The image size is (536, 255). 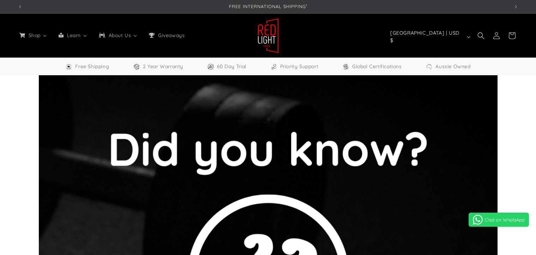 I want to click on img: Aussie Owned Icon, so click(x=429, y=67).